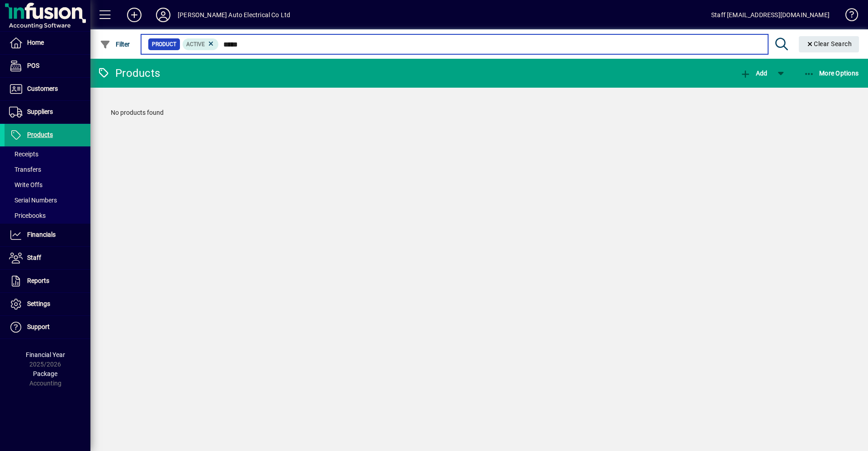  What do you see at coordinates (38, 304) in the screenshot?
I see `span: Settings` at bounding box center [38, 304].